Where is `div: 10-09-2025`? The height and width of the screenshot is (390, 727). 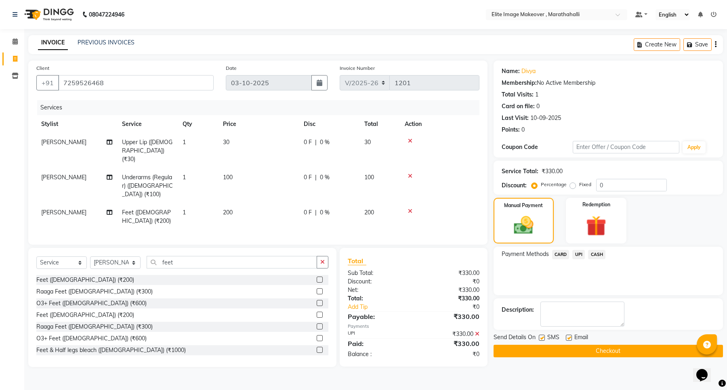 div: 10-09-2025 is located at coordinates (546, 118).